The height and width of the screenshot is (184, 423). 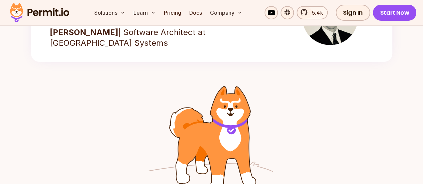 I want to click on a: Pricing, so click(x=173, y=13).